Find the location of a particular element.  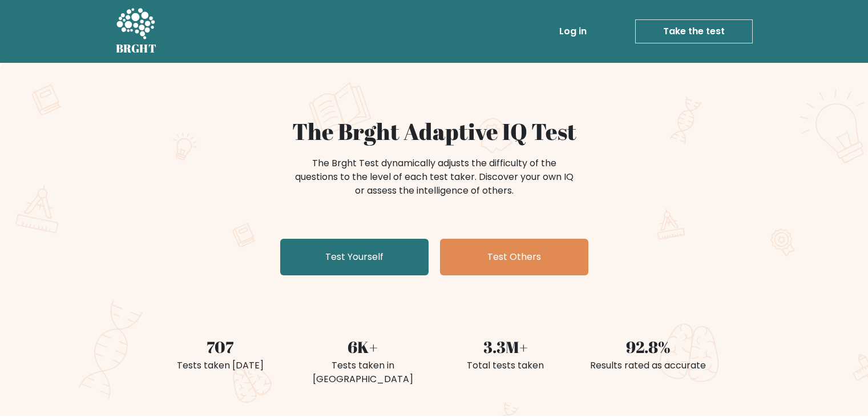

a: Test Others is located at coordinates (514, 257).